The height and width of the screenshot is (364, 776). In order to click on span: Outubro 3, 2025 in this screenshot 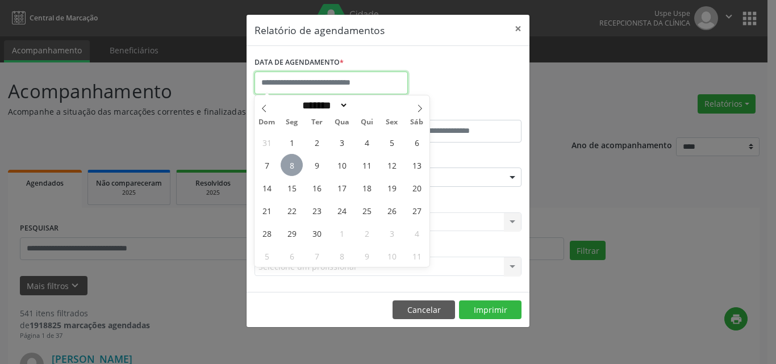, I will do `click(391, 233)`.